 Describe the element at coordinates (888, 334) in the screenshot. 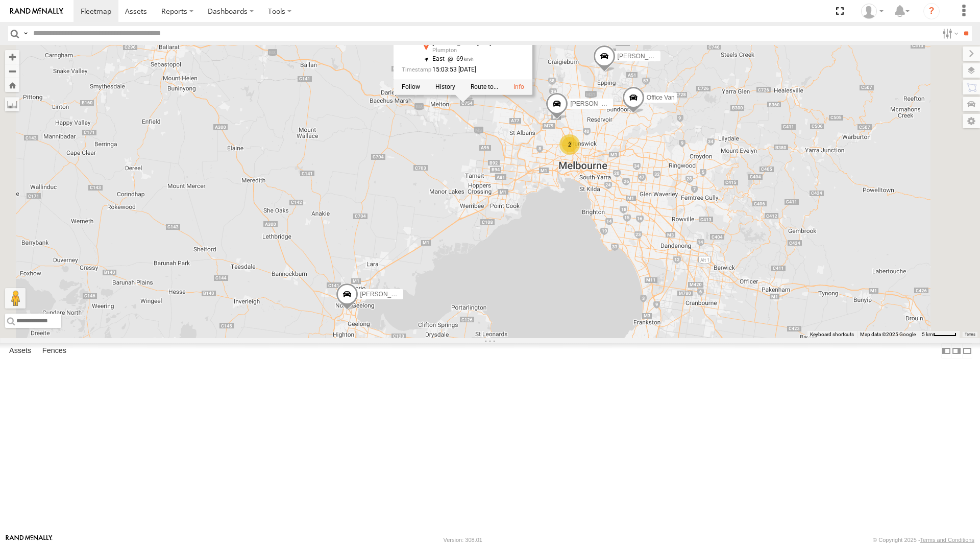

I see `span: Map data ©2025 Google` at that location.